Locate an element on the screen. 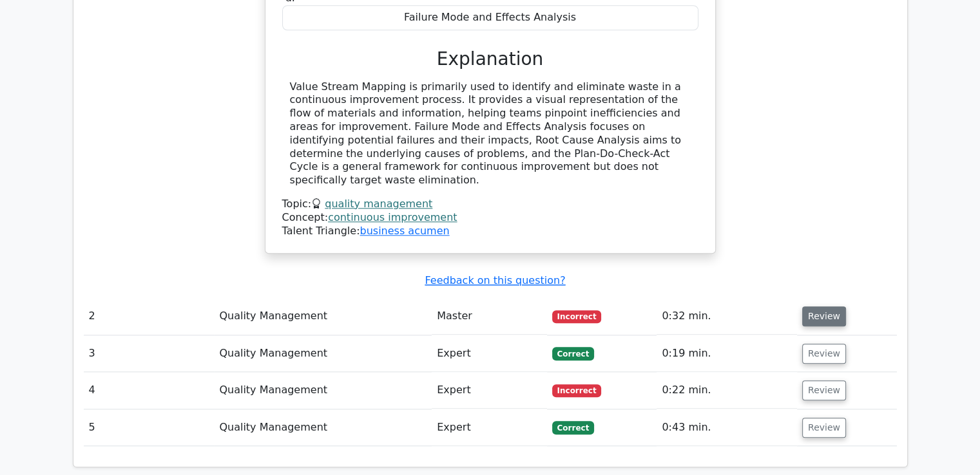  div: Topic: is located at coordinates (490, 204).